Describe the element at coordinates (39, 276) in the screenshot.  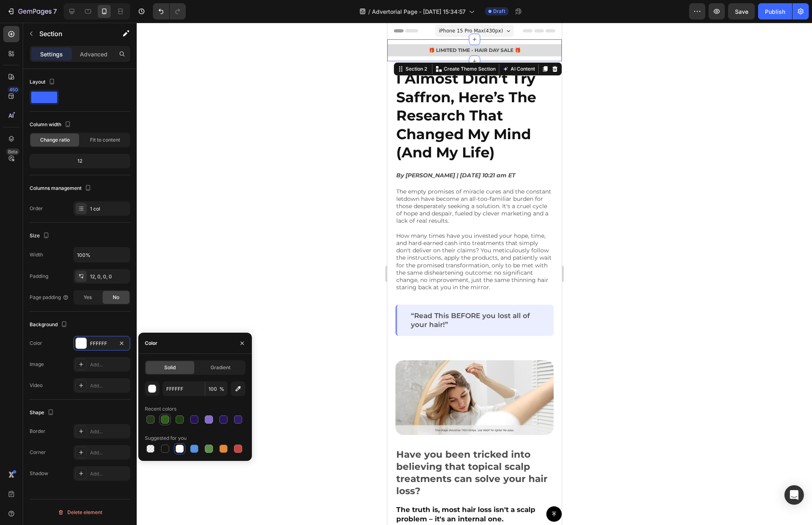
I see `div: Padding` at that location.